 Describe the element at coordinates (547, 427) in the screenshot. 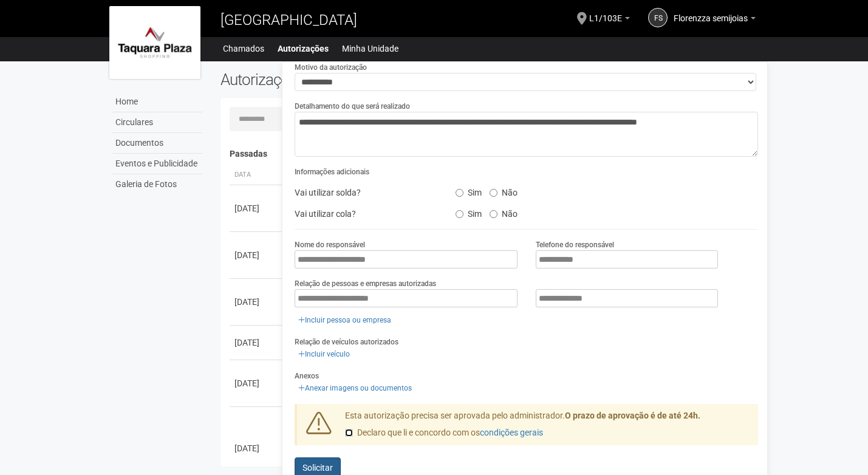

I see `div: Esta autorização precisa ser aprovada pelo administrador.` at that location.